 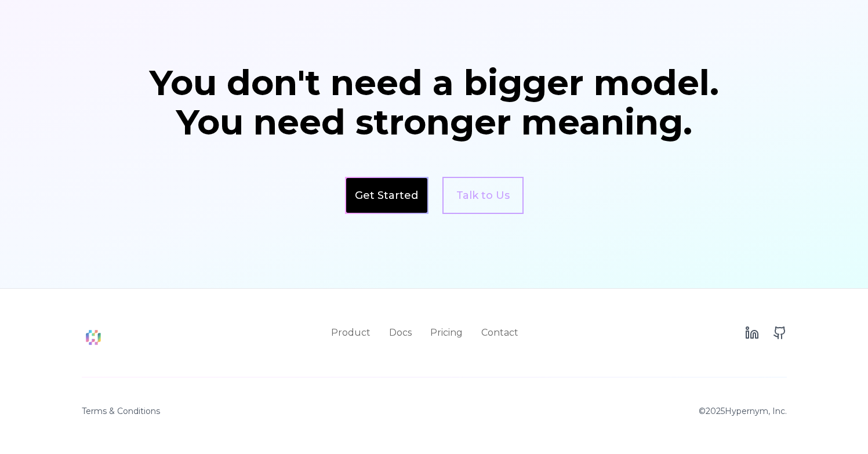 What do you see at coordinates (120, 412) in the screenshot?
I see `a: Terms & Conditions` at bounding box center [120, 412].